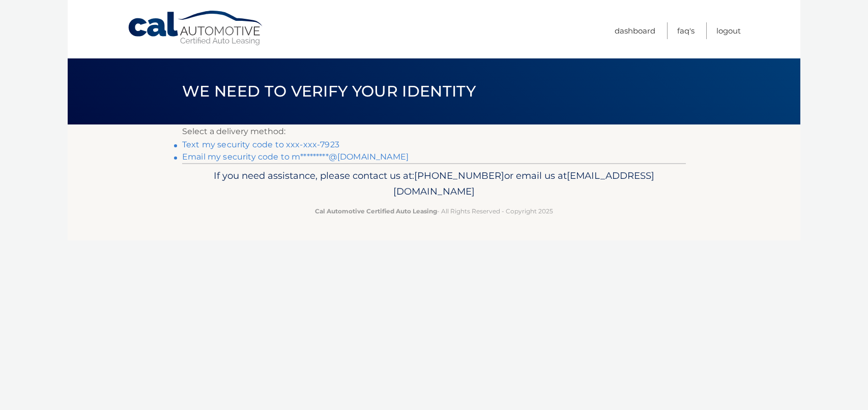 The width and height of the screenshot is (868, 410). I want to click on span: We need to verify your identity, so click(329, 91).